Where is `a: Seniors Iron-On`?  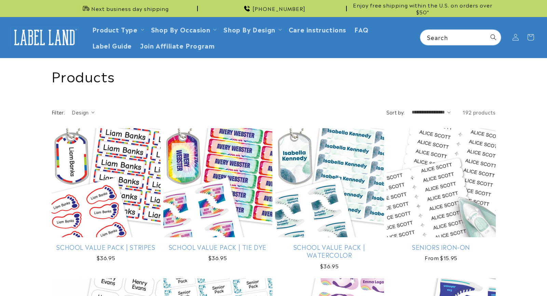 a: Seniors Iron-On is located at coordinates (441, 247).